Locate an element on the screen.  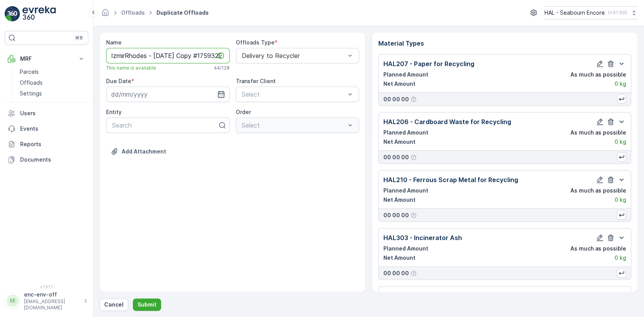
span: Duplicate Offloads is located at coordinates (182, 13).